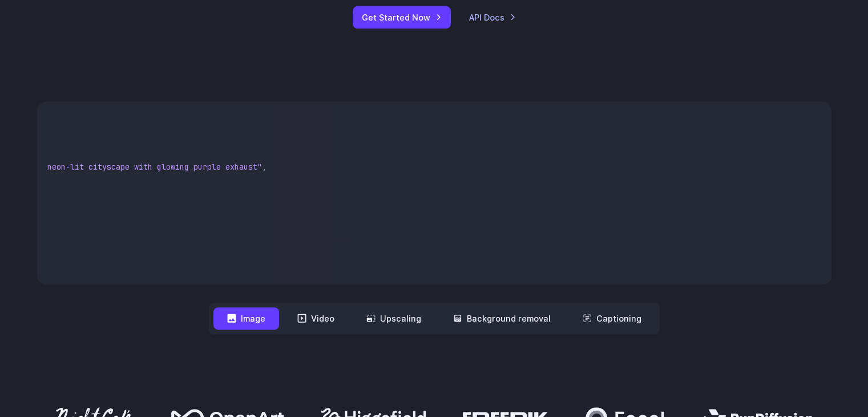 The width and height of the screenshot is (868, 417). What do you see at coordinates (394, 318) in the screenshot?
I see `button: Upscaling` at bounding box center [394, 318].